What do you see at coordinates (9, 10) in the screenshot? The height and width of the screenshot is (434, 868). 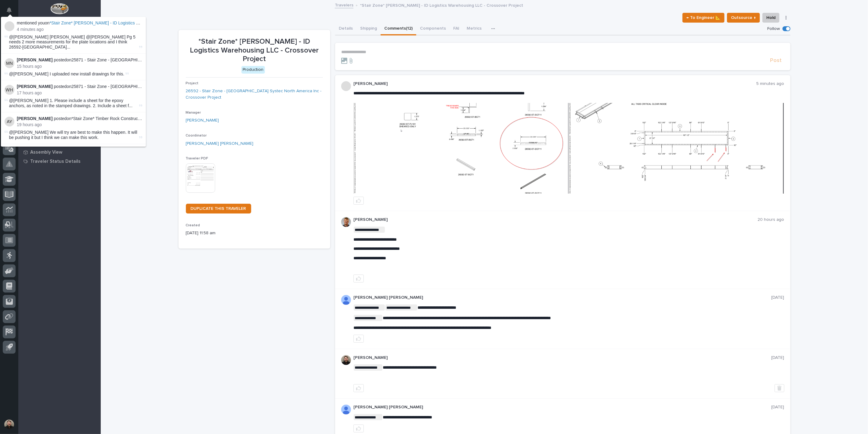 I see `button: Notifications` at bounding box center [9, 10].